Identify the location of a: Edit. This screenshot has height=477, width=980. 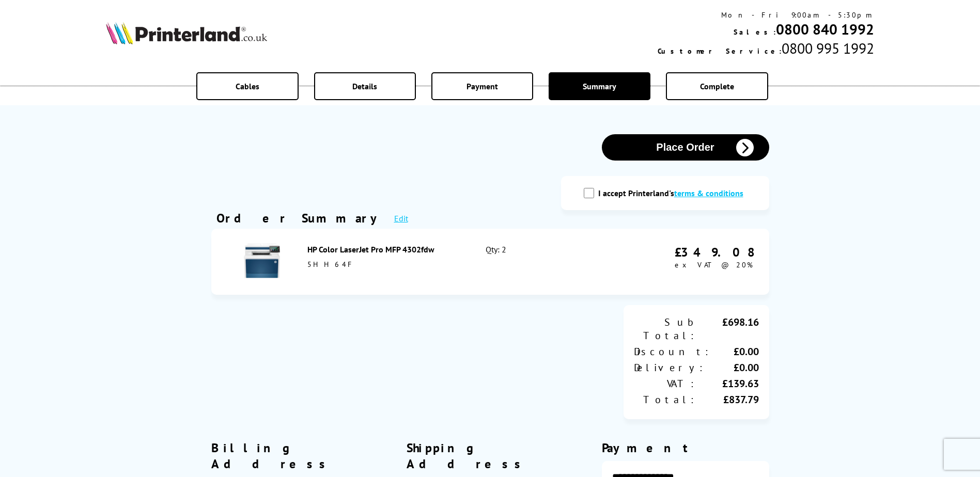
(401, 218).